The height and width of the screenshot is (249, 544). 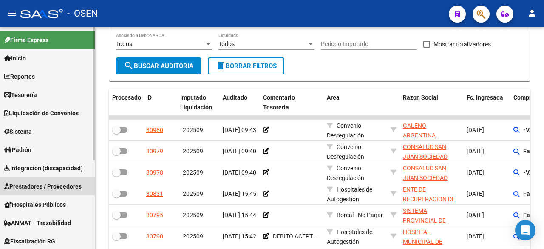 I want to click on span: Integración (discapacidad), so click(x=43, y=168).